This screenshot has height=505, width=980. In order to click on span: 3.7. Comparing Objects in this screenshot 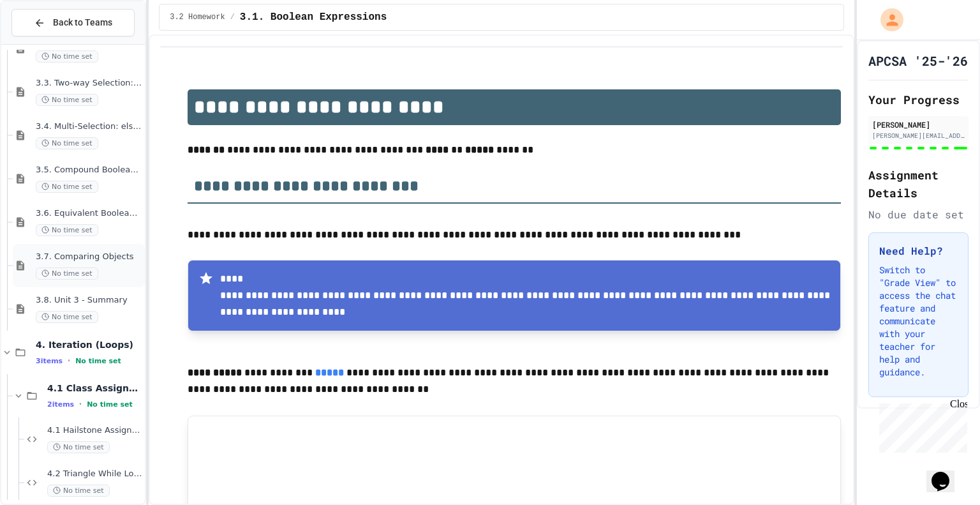, I will do `click(89, 257)`.